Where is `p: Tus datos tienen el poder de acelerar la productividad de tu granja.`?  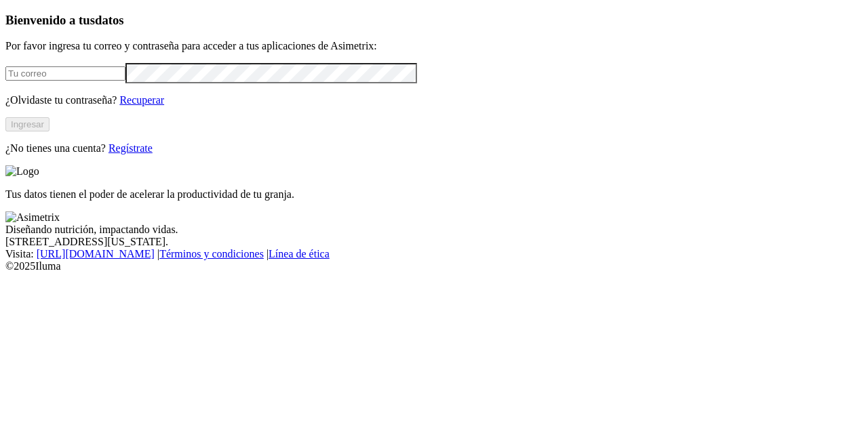 p: Tus datos tienen el poder de acelerar la productividad de tu granja. is located at coordinates (434, 195).